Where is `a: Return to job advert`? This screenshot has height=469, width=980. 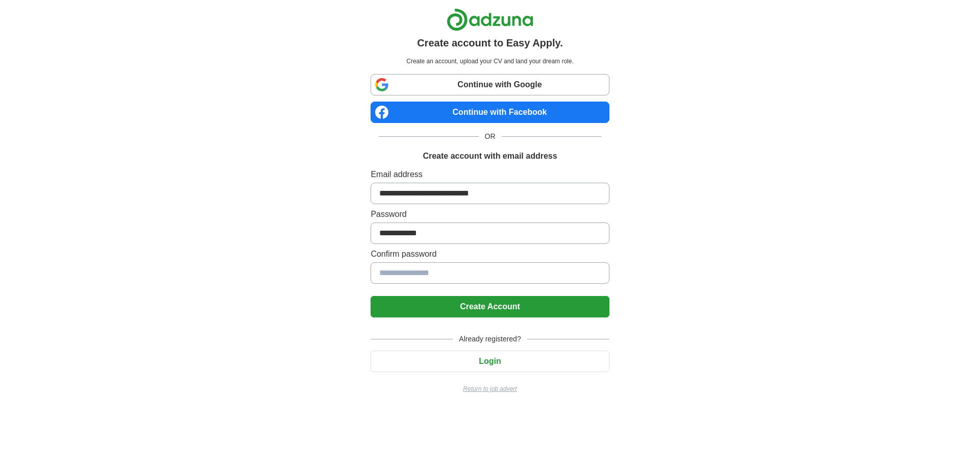 a: Return to job advert is located at coordinates (490, 389).